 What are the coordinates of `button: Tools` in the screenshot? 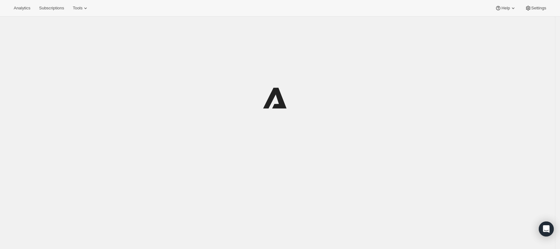 It's located at (81, 8).